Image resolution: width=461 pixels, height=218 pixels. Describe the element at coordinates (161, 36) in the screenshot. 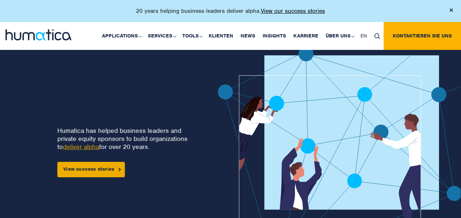

I see `a: Services` at that location.